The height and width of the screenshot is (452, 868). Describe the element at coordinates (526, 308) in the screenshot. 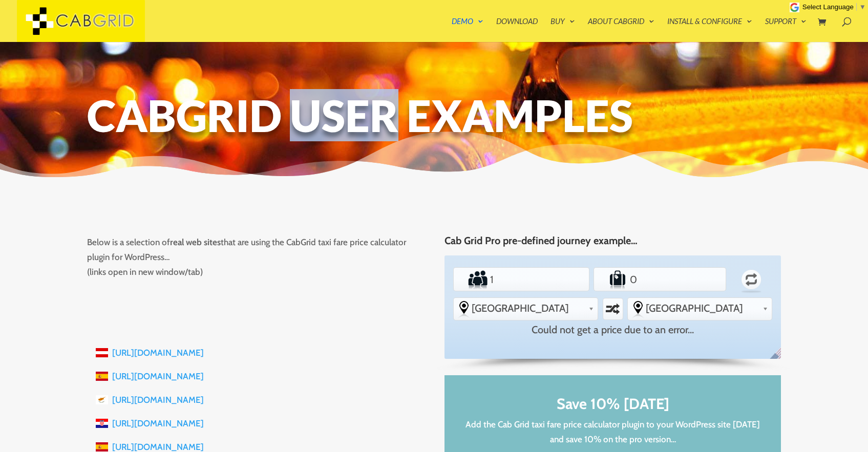

I see `div: Select the place the starting address falls within` at that location.